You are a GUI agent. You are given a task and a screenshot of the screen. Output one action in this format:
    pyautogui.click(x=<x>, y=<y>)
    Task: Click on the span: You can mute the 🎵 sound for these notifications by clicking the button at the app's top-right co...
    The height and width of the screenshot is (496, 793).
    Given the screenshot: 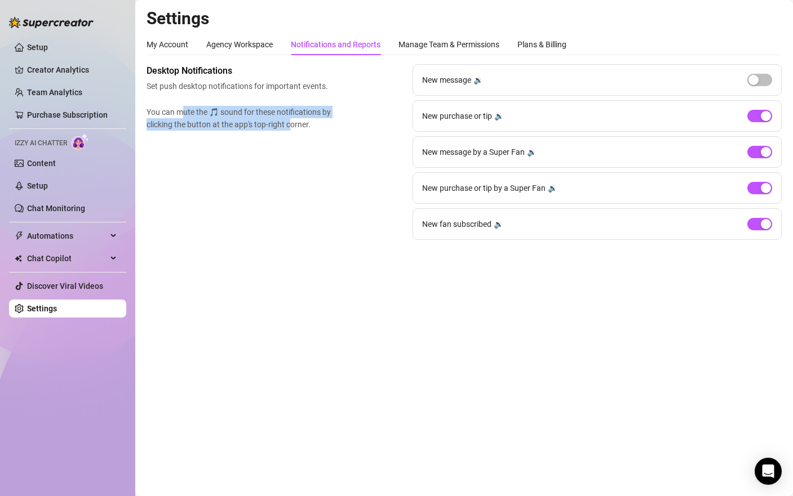 What is the action you would take?
    pyautogui.click(x=241, y=118)
    